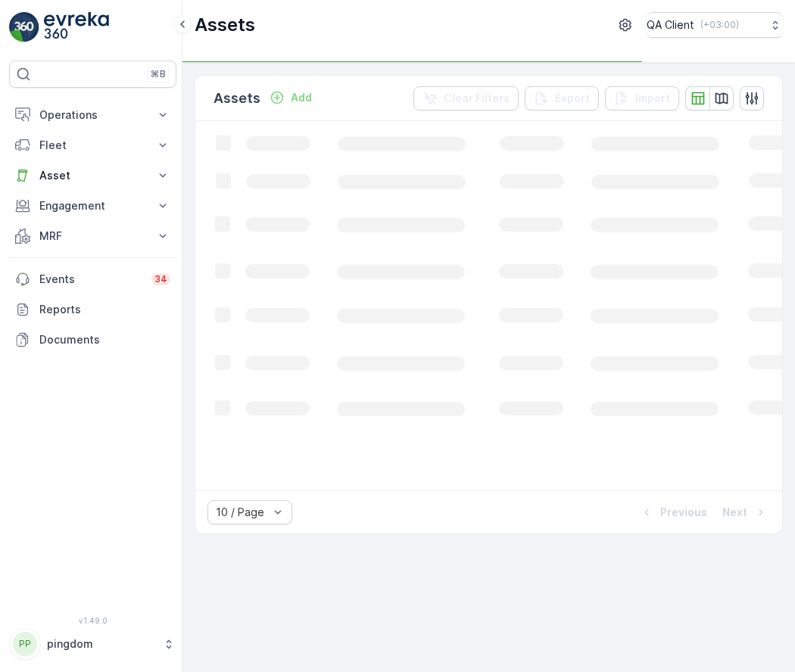 The width and height of the screenshot is (795, 672). I want to click on button: Fleet, so click(92, 145).